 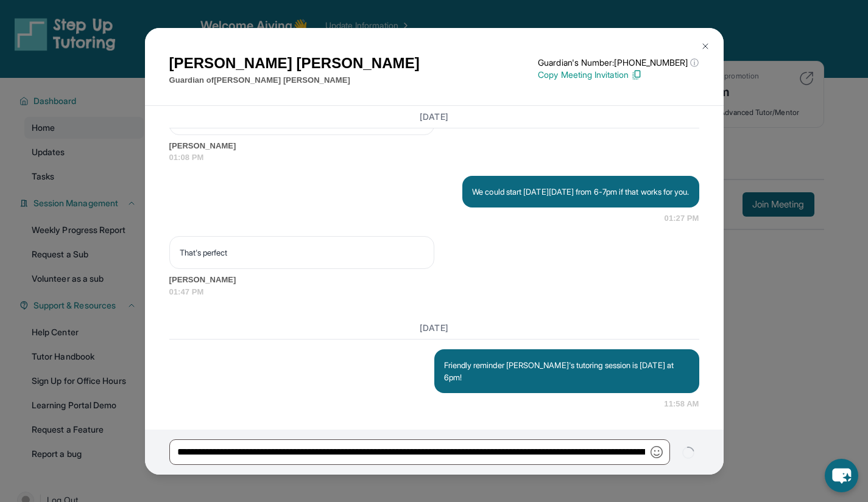 I want to click on img: Copy Icon, so click(x=636, y=75).